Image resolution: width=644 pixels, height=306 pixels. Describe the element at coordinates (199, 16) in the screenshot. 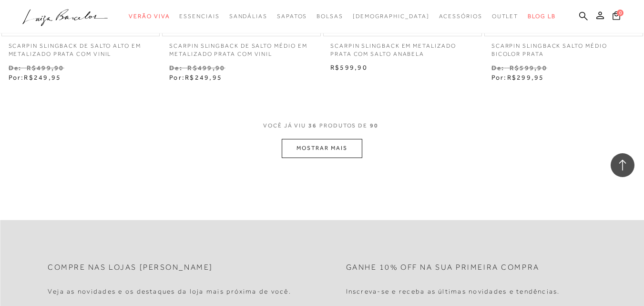

I see `span: Essenciais` at that location.